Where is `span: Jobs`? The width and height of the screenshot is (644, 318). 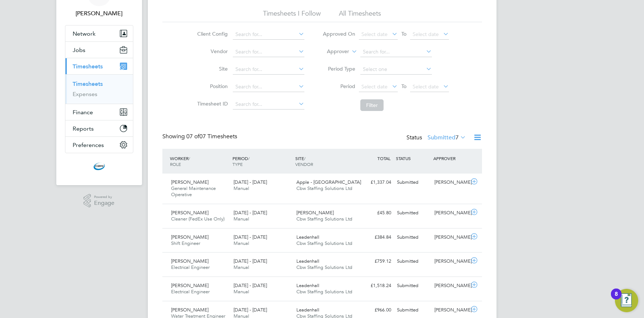
span: Jobs is located at coordinates (79, 50).